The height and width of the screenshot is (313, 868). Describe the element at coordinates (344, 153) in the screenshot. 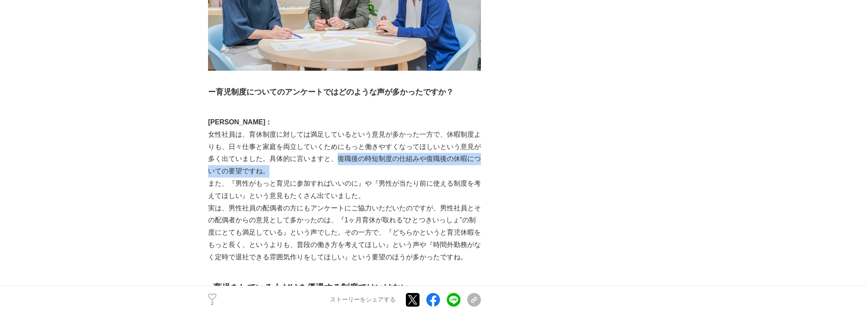

I see `p: 女性社員は、育休制度に対しては満足しているという意見が多かった一方で、休暇制度よりも、日々仕事と家庭を両立していくためにもっと働きやすくなってほしいという意見が多く出ていました。具体的に言います...` at that location.